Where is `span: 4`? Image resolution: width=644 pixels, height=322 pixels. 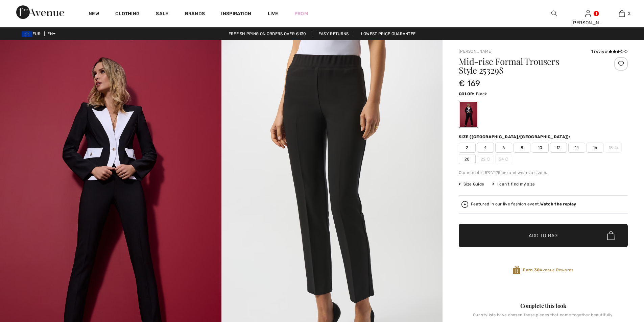
span: 4 is located at coordinates (485, 147).